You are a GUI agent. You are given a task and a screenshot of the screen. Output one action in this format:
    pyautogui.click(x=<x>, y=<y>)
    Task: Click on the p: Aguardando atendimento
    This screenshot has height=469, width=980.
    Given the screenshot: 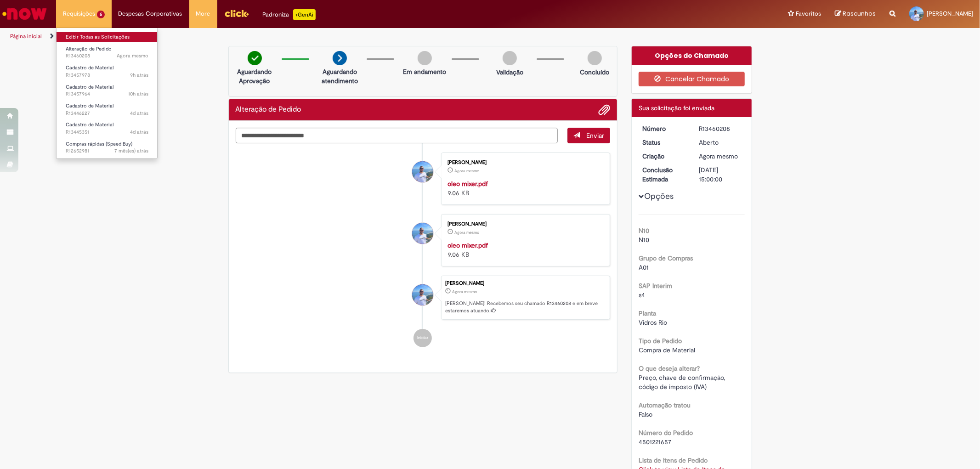 What is the action you would take?
    pyautogui.click(x=340, y=76)
    